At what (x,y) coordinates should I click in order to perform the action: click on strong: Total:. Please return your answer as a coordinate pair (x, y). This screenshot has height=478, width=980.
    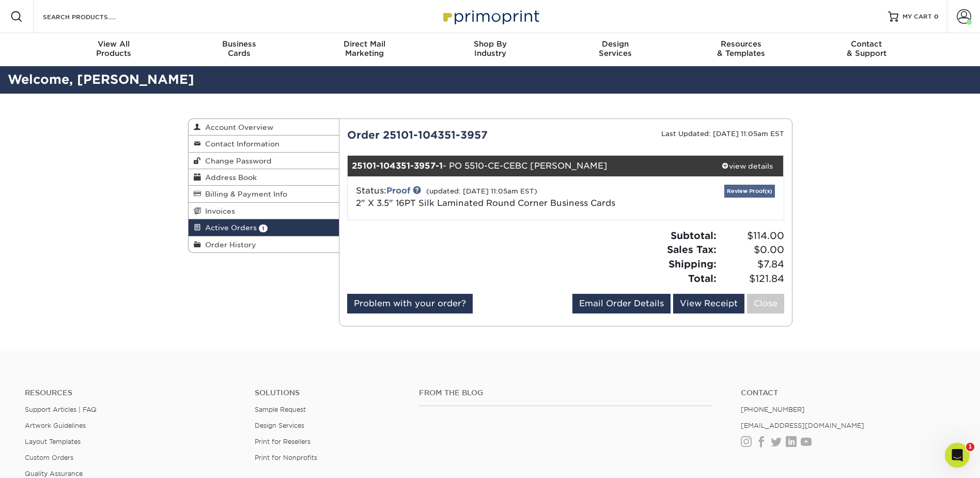
    Looking at the image, I should click on (703, 278).